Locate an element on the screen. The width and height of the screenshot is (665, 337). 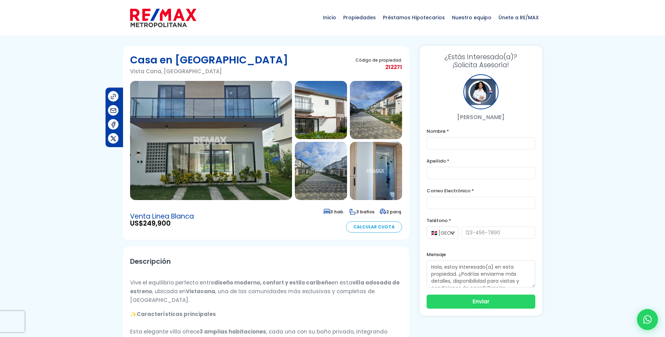
strong: Características principales is located at coordinates (176, 314).